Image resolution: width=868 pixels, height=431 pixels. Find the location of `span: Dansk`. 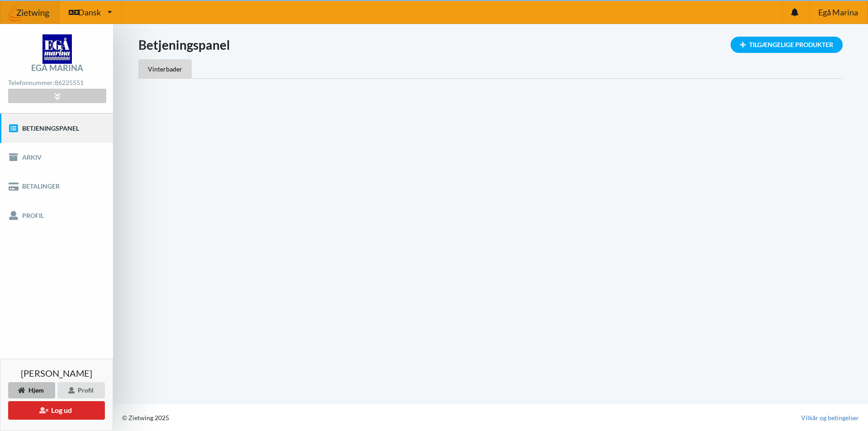

span: Dansk is located at coordinates (89, 12).